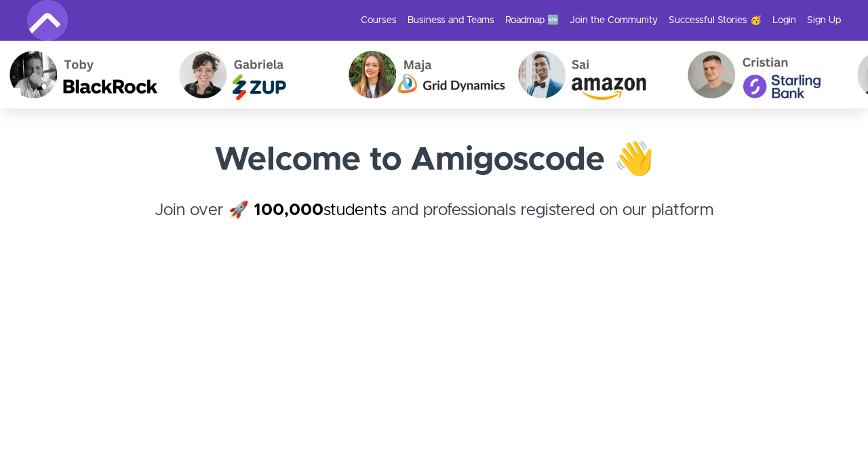 This screenshot has width=868, height=460. Describe the element at coordinates (421, 75) in the screenshot. I see `img: Maja` at that location.